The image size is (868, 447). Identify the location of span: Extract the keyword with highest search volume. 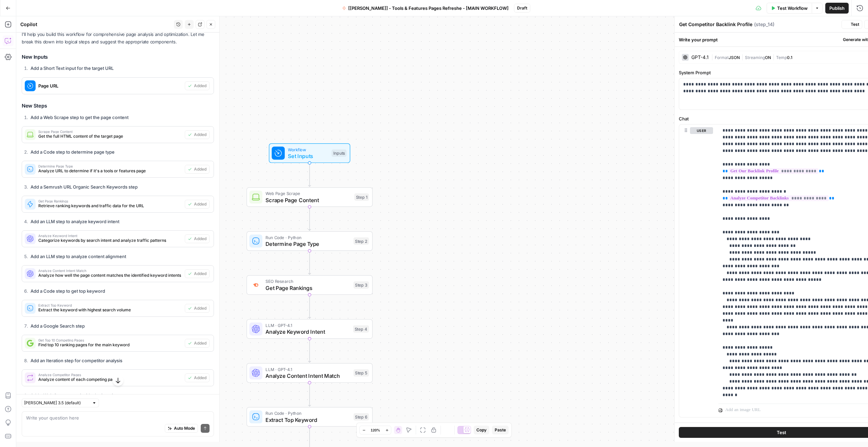
(110, 310).